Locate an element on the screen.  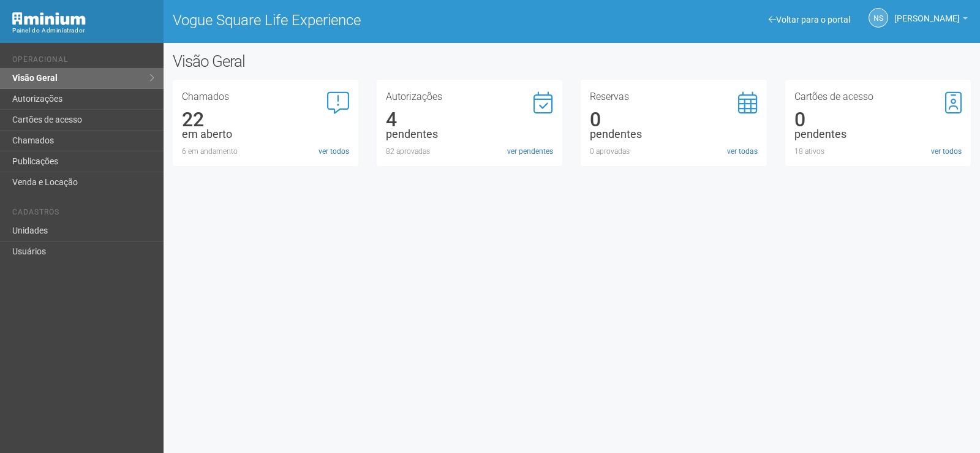
h3: Autorizações is located at coordinates (469, 96).